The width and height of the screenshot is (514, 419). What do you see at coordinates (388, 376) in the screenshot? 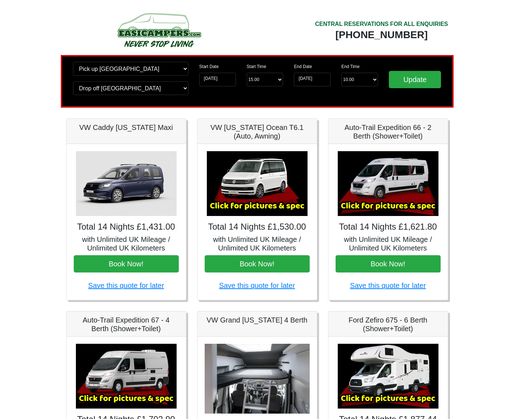
I see `img: Ford Zefiro 675 - 6 Berth (Shower+Toilet)` at bounding box center [388, 376].